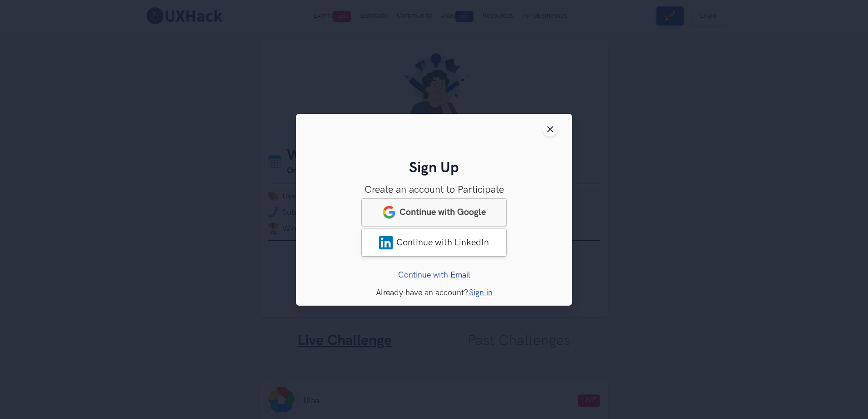 Image resolution: width=868 pixels, height=419 pixels. Describe the element at coordinates (481, 292) in the screenshot. I see `a: Sign in` at that location.